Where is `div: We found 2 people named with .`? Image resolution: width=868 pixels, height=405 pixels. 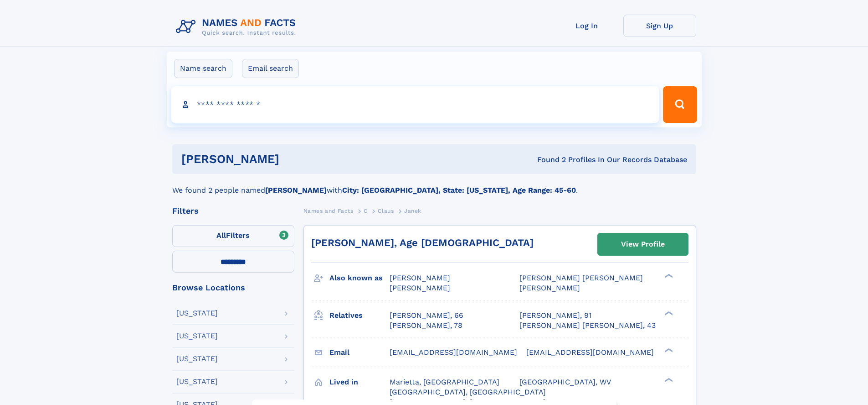 div: We found 2 people named with . is located at coordinates (434, 185).